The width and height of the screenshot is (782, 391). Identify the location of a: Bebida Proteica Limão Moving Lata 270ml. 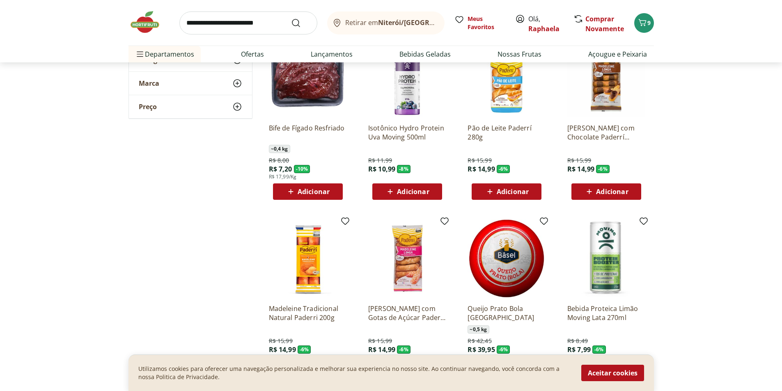
(606, 313).